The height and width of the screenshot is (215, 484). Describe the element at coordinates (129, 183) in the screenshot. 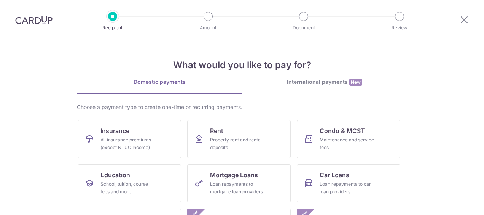

I see `a: EducationSchool, tuition, course fees and more` at that location.